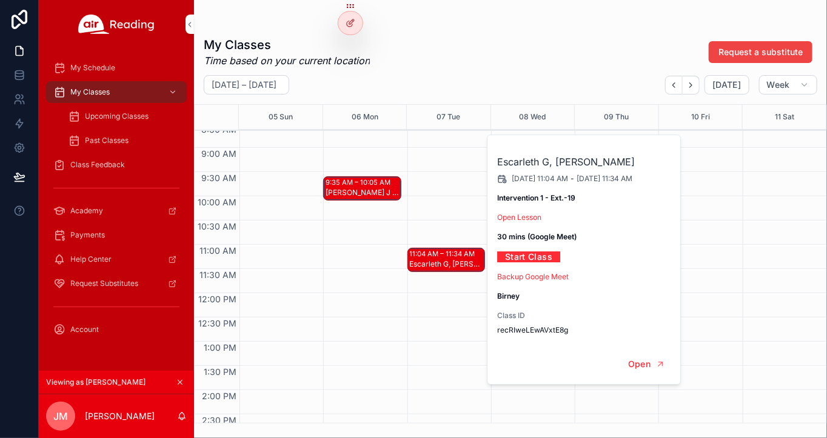 This screenshot has height=438, width=827. I want to click on div: 11 Sat, so click(784, 117).